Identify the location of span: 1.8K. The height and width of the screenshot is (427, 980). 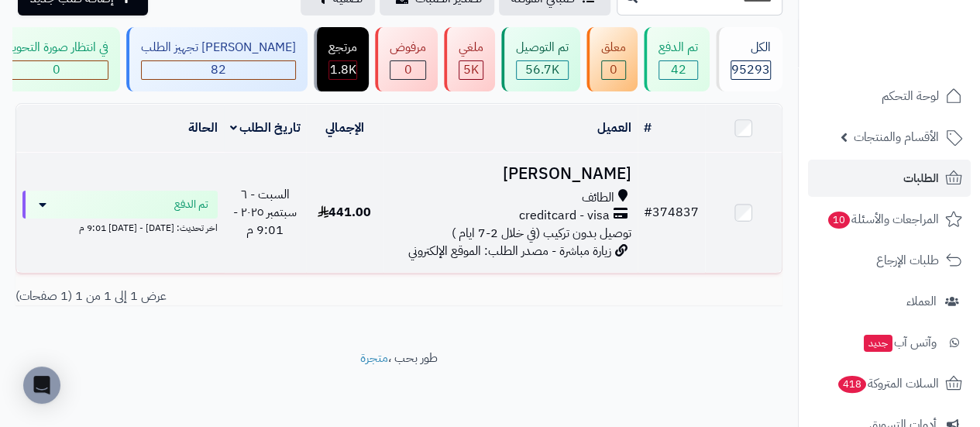
(343, 69).